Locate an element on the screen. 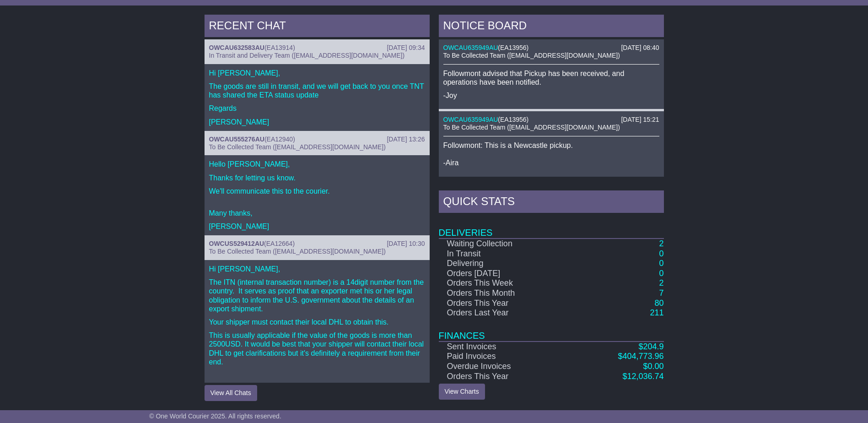 This screenshot has height=423, width=868. div: RECENT CHAT is located at coordinates (317, 27).